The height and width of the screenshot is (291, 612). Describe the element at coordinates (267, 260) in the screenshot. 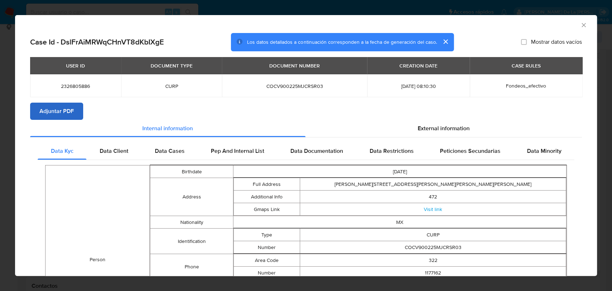

I see `td: Area Code` at that location.